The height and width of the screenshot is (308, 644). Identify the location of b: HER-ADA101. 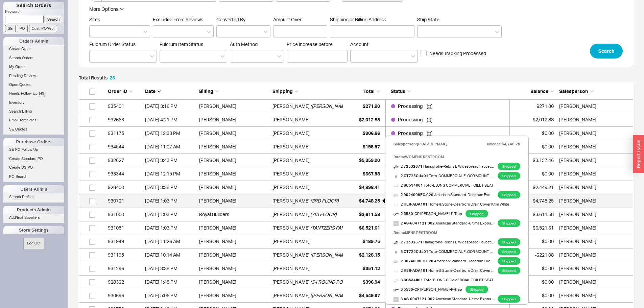
(415, 271).